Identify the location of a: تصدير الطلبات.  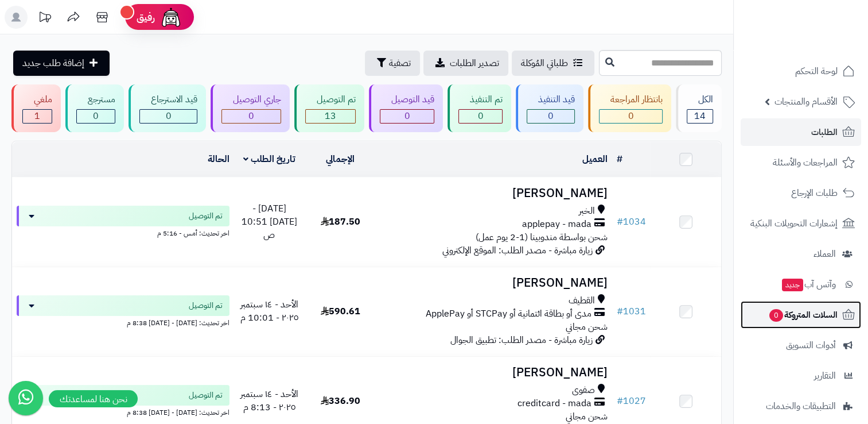
(466, 63).